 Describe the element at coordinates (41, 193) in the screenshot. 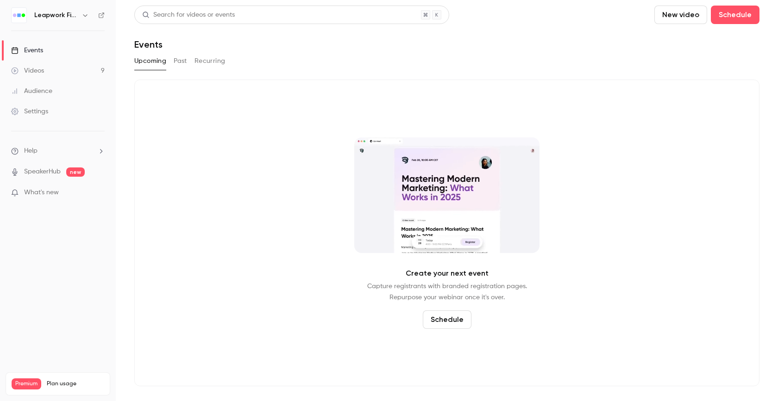

I see `span: What's new` at that location.